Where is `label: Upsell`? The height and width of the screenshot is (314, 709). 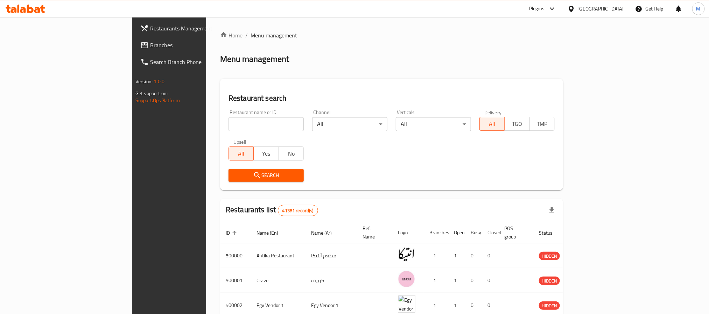
label: Upsell is located at coordinates (240, 142).